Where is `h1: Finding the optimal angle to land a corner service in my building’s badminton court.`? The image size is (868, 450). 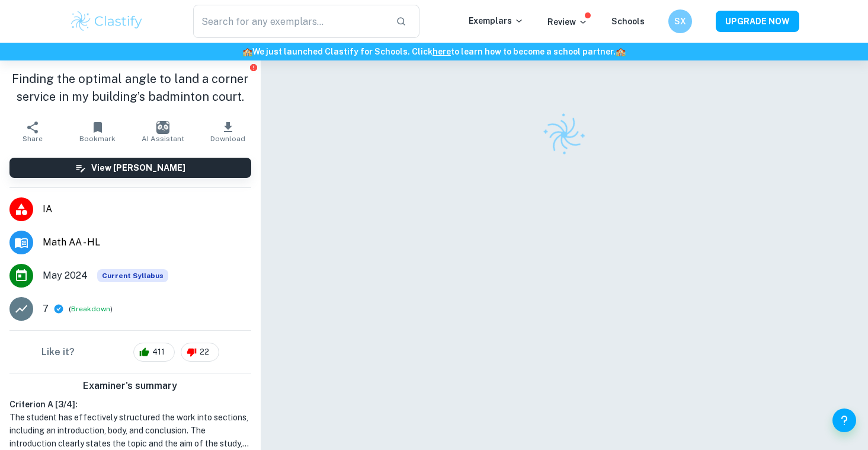
h1: Finding the optimal angle to land a corner service in my building’s badminton court. is located at coordinates (131, 88).